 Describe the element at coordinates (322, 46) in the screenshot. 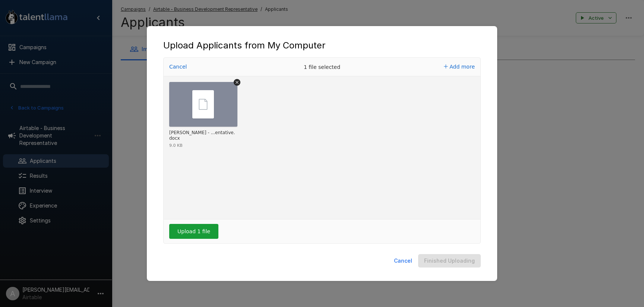

I see `div: Upload Applicants from My Computer` at that location.